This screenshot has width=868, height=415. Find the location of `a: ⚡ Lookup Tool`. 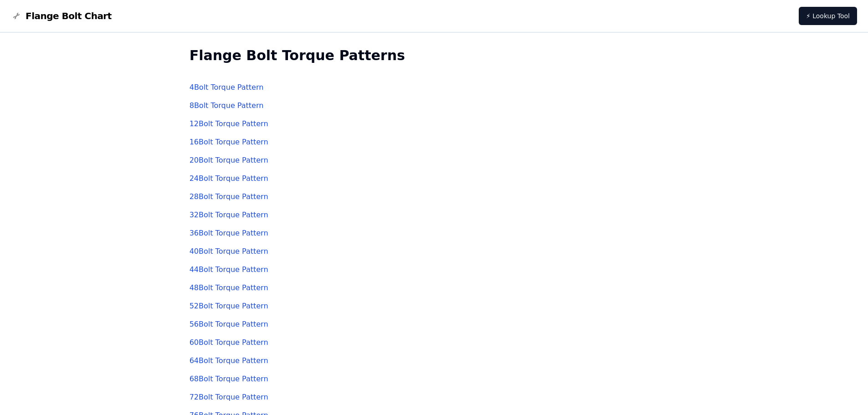

a: ⚡ Lookup Tool is located at coordinates (828, 16).